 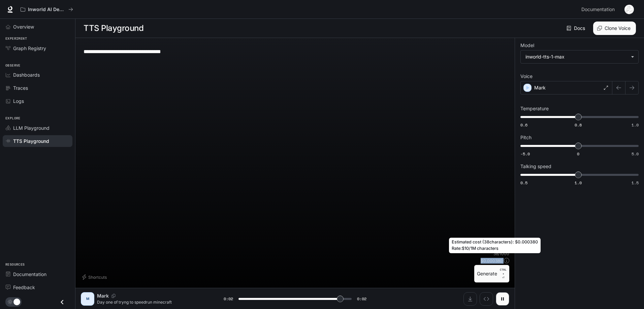 I want to click on span: 5.0, so click(x=635, y=154).